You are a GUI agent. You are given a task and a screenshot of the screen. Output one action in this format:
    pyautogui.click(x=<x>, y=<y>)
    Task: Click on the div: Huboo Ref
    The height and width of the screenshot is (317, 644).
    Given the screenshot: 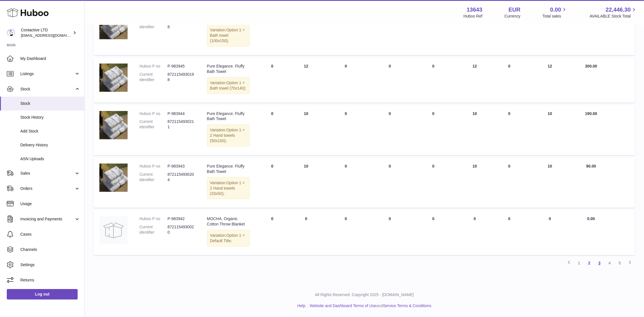 What is the action you would take?
    pyautogui.click(x=473, y=16)
    